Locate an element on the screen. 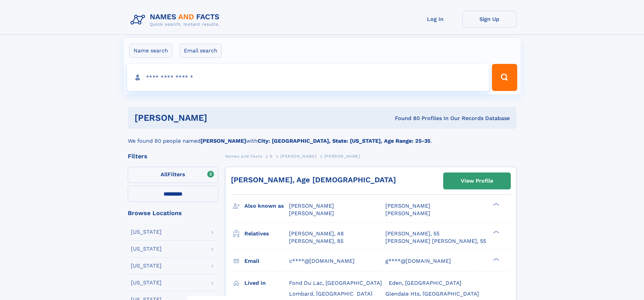 This screenshot has width=644, height=300. h3: Also known as is located at coordinates (267, 206).